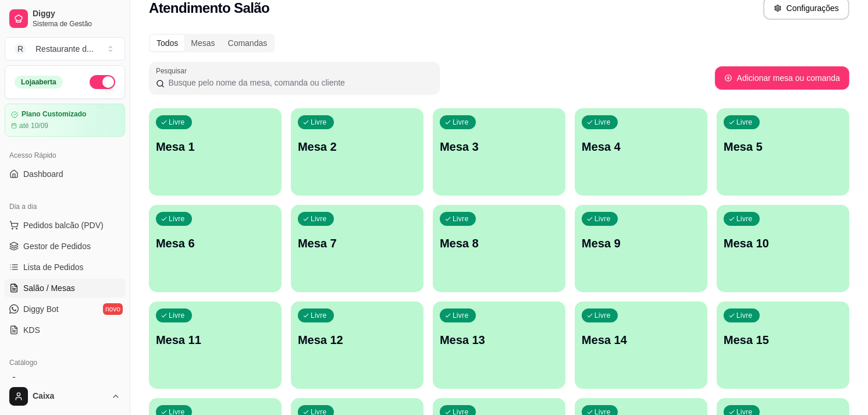  I want to click on span: Diggy, so click(77, 14).